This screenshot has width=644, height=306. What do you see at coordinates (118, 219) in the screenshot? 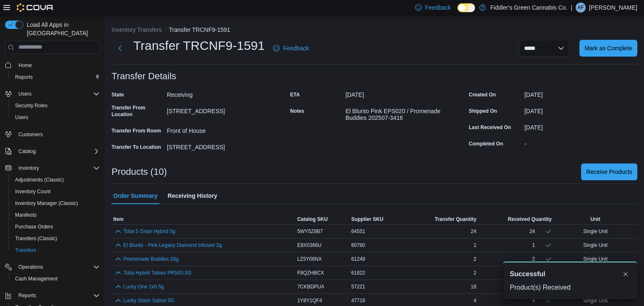
I see `span: Item` at bounding box center [118, 219].